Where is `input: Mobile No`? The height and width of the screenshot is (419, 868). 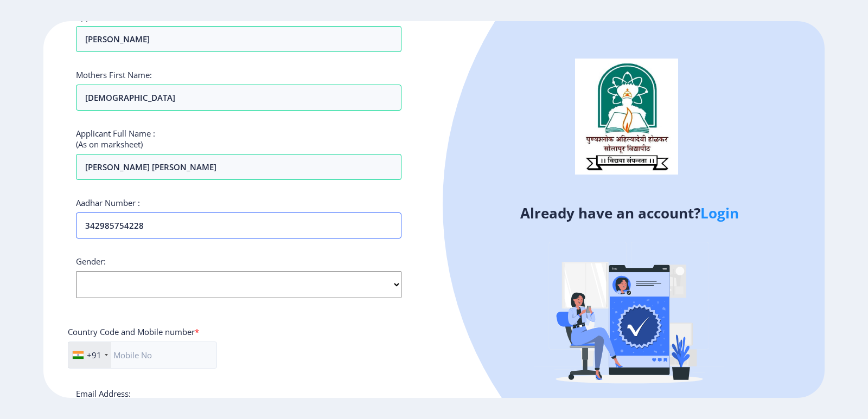 input: Mobile No is located at coordinates (142, 355).